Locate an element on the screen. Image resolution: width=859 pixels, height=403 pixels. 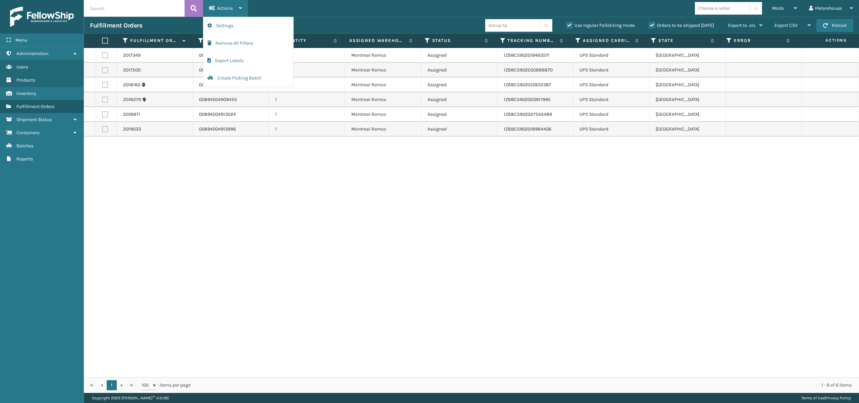
label: State is located at coordinates (683, 41).